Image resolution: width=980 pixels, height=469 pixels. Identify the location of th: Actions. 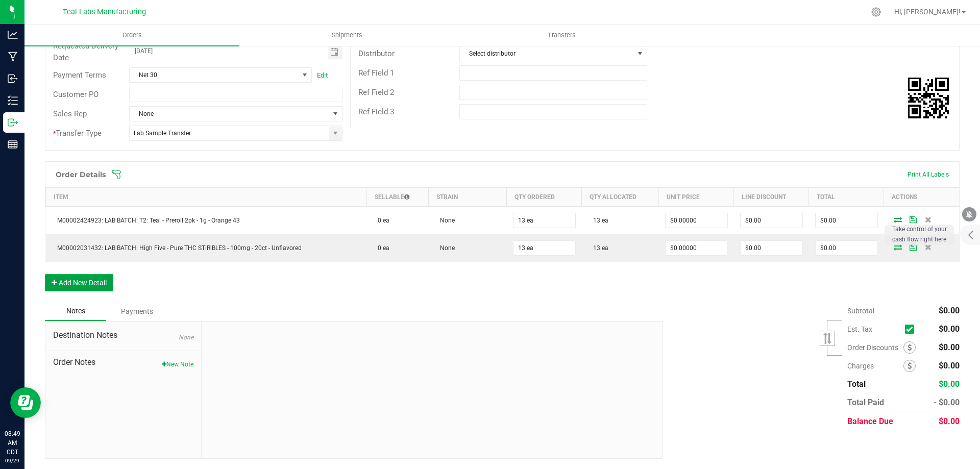
(921, 197).